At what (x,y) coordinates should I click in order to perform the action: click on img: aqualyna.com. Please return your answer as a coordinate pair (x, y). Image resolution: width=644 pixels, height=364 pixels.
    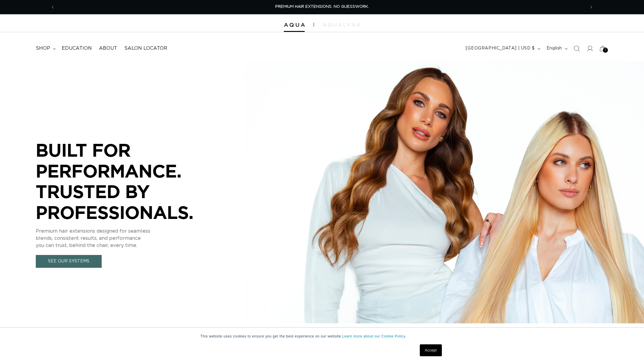
    Looking at the image, I should click on (341, 24).